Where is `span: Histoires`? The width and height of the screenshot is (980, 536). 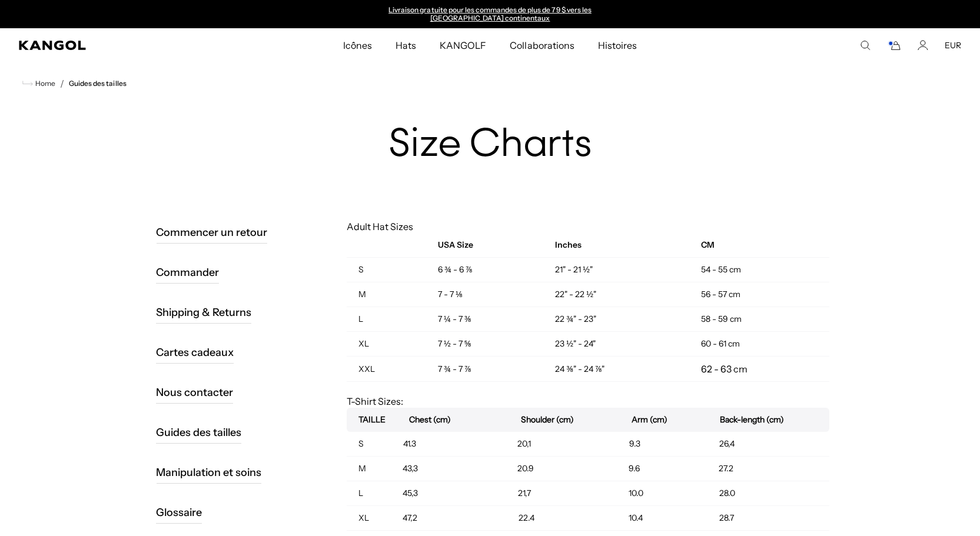
span: Histoires is located at coordinates (618, 45).